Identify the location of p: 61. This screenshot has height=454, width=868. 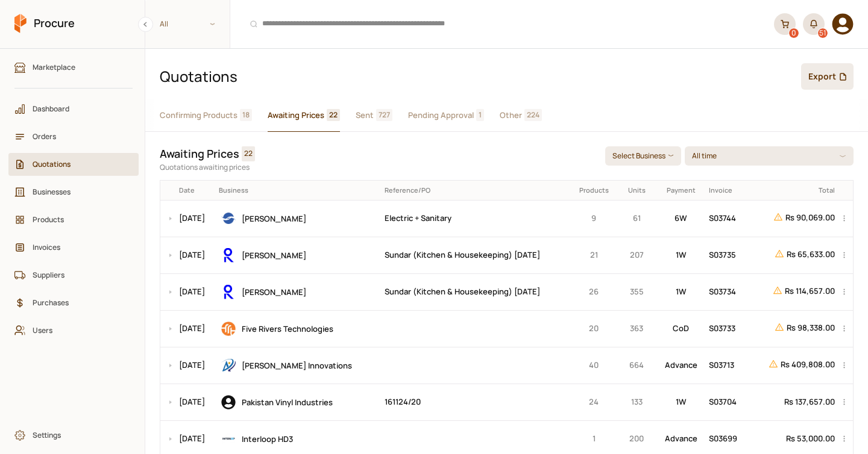
(636, 218).